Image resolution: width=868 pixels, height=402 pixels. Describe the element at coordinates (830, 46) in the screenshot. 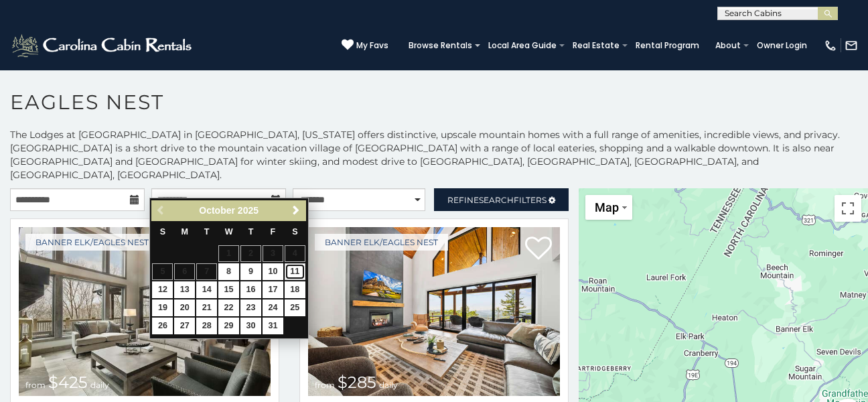

I see `img: phone-regular-white.png` at that location.